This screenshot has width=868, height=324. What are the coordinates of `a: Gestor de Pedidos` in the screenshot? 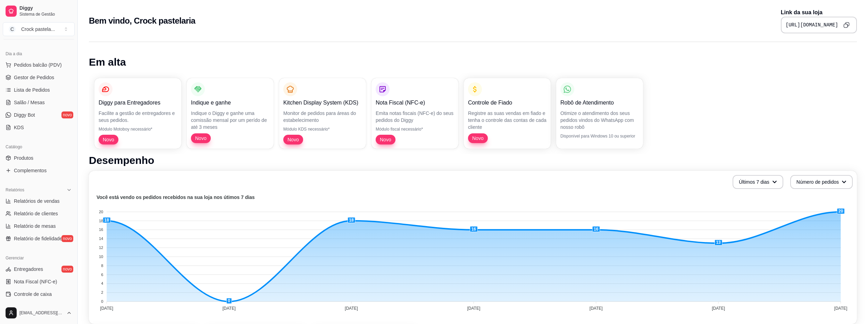 It's located at (38, 77).